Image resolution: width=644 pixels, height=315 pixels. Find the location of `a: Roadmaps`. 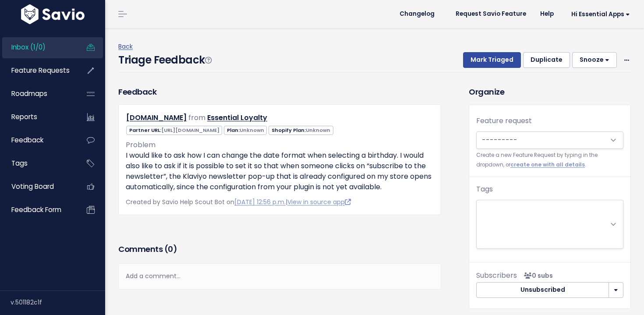

a: Roadmaps is located at coordinates (37, 94).